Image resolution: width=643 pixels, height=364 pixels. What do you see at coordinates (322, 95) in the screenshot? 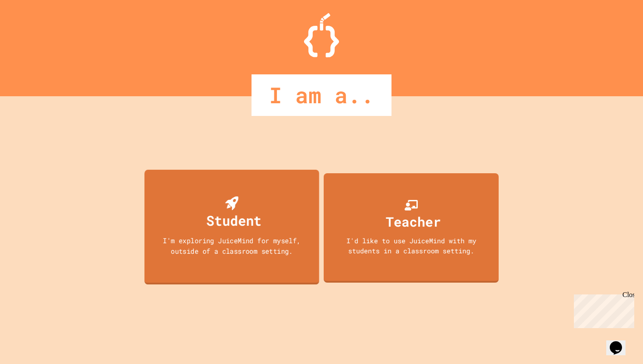
I see `div: I am a..` at bounding box center [322, 95].